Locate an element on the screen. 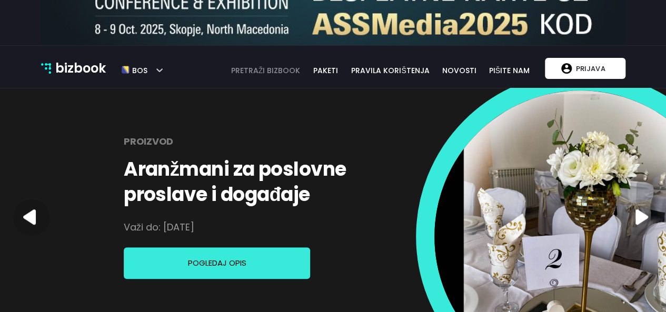 The image size is (666, 312). h1: Aranžmani za poslovne proslave i događaje is located at coordinates (257, 182).